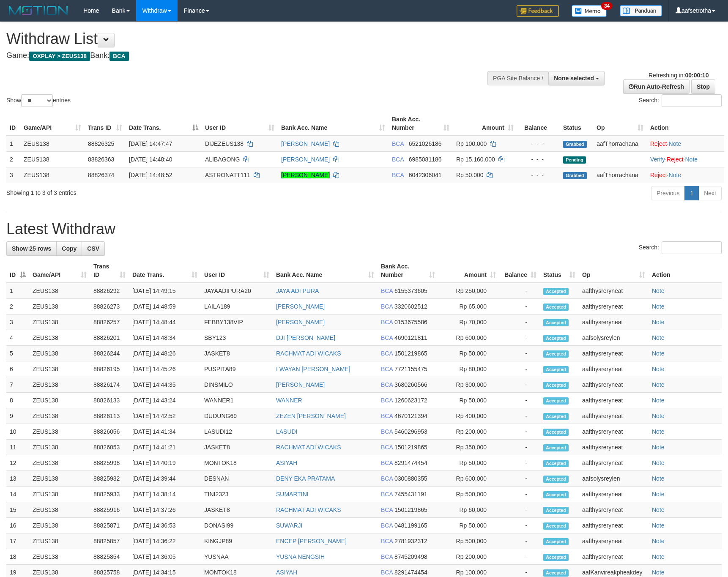  Describe the element at coordinates (224, 144) in the screenshot. I see `span: DIJEZEUS138` at that location.